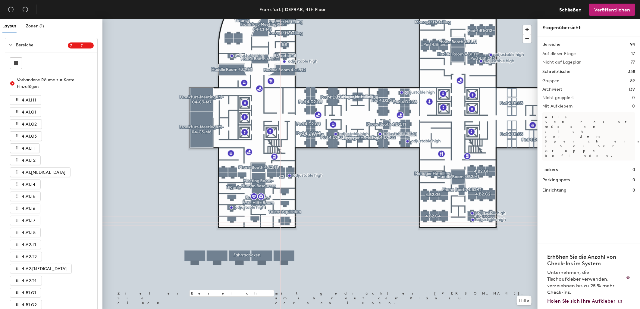 This screenshot has height=309, width=640. I want to click on div: Frankfurt | DEFRAR, 4th Floor, so click(293, 9).